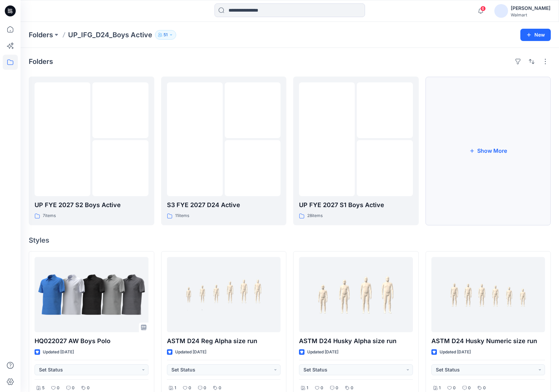  I want to click on p: Folders, so click(41, 35).